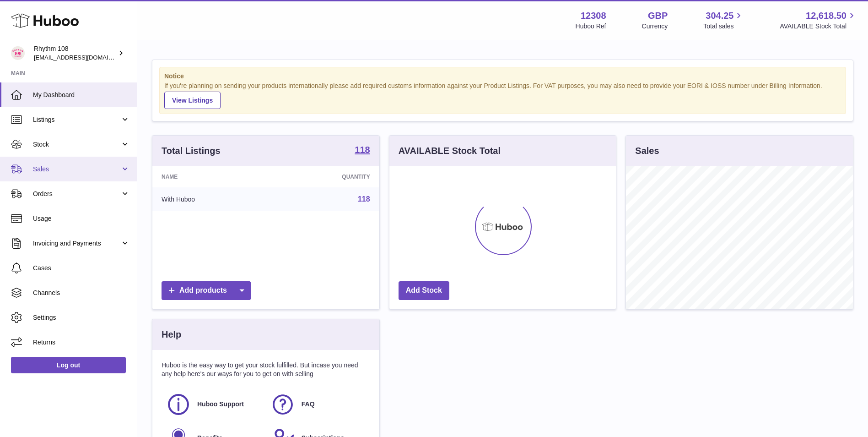 The width and height of the screenshot is (868, 437). What do you see at coordinates (825, 15) in the screenshot?
I see `span: 12,618.50` at bounding box center [825, 15].